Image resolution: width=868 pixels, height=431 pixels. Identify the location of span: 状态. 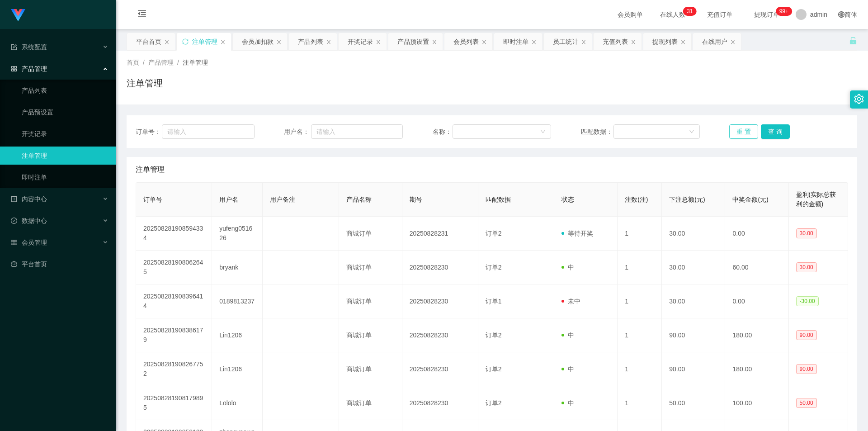
(567, 199).